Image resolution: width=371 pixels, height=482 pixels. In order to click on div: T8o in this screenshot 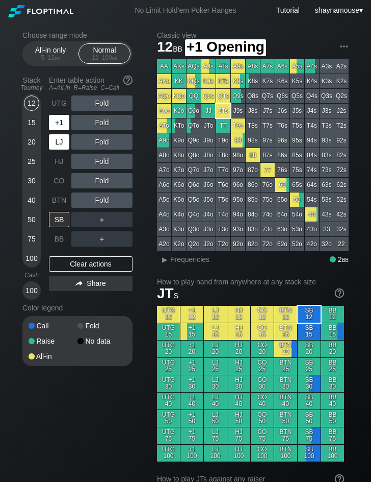, I will do `click(223, 155)`.